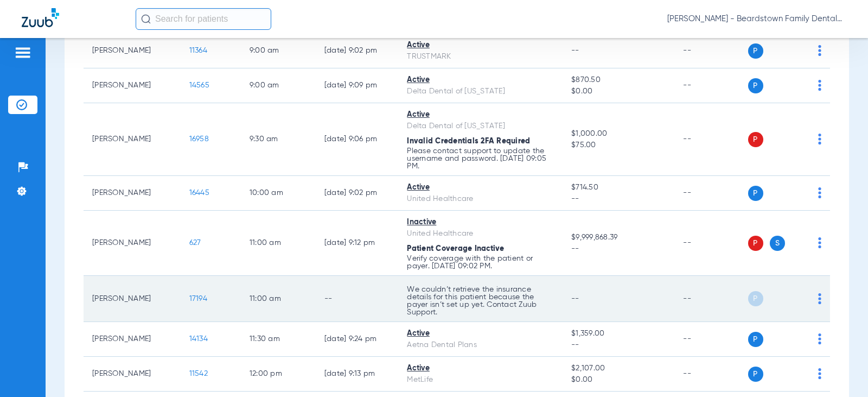 The width and height of the screenshot is (868, 397). What do you see at coordinates (619, 368) in the screenshot?
I see `span: $2,107.00` at bounding box center [619, 368].